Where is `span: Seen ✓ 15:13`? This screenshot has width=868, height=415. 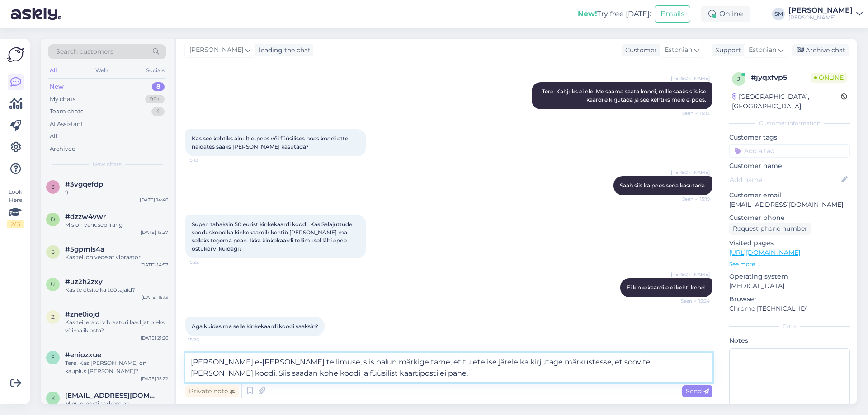
span: Seen ✓ 15:13 is located at coordinates (692, 113).